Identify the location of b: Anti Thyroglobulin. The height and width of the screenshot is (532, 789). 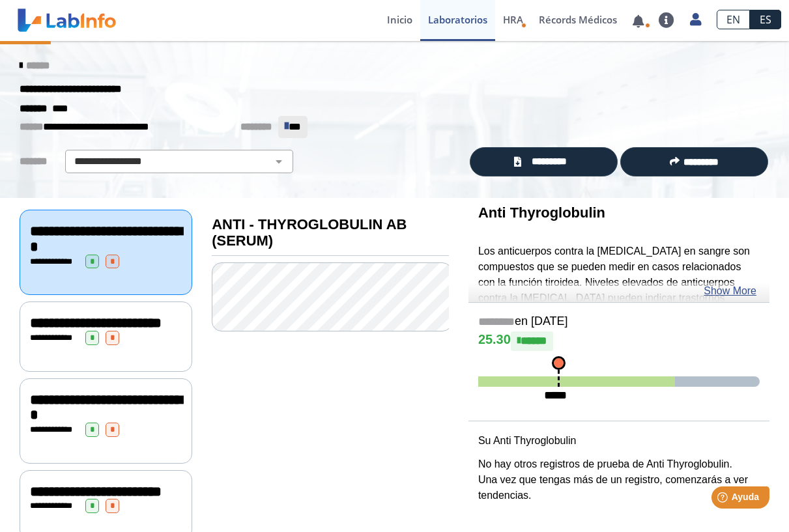
(542, 213).